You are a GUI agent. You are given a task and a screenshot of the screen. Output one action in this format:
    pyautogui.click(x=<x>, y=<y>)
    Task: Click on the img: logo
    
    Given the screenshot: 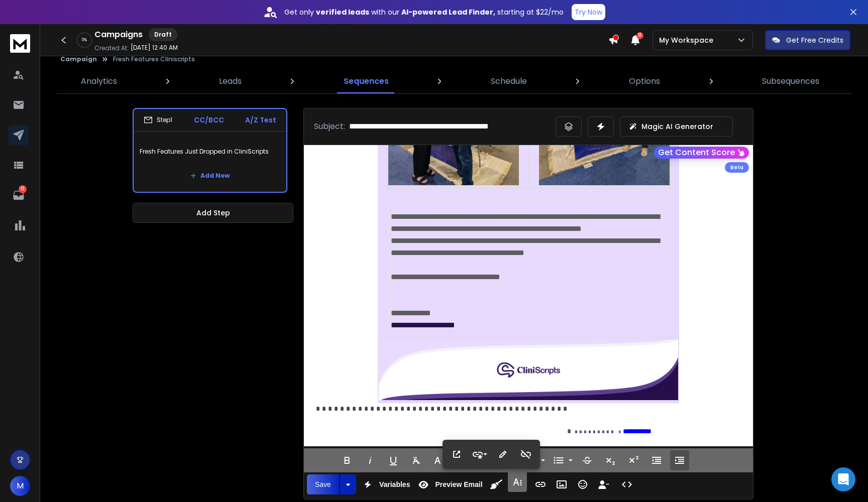 What is the action you would take?
    pyautogui.click(x=20, y=43)
    